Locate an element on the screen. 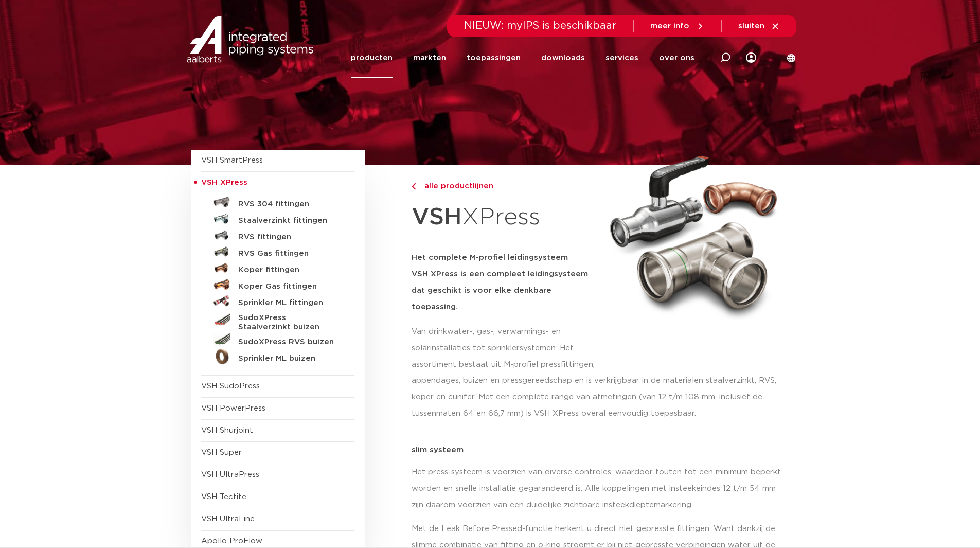 The height and width of the screenshot is (548, 980). a: RVS Gas fittingen is located at coordinates (278, 251).